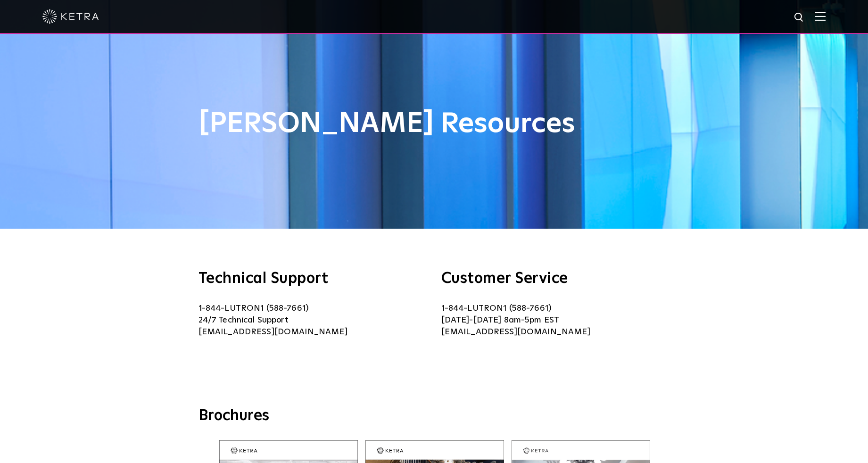 The image size is (868, 463). I want to click on h3: Brochures, so click(434, 416).